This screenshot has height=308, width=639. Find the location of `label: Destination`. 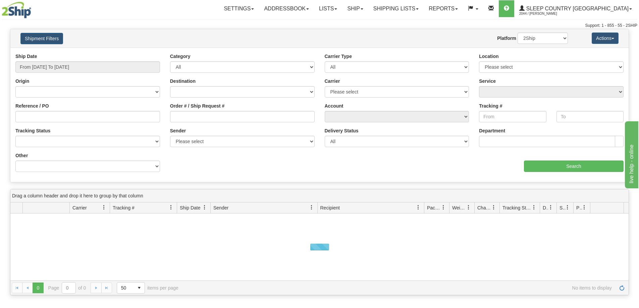

label: Destination is located at coordinates (183, 81).